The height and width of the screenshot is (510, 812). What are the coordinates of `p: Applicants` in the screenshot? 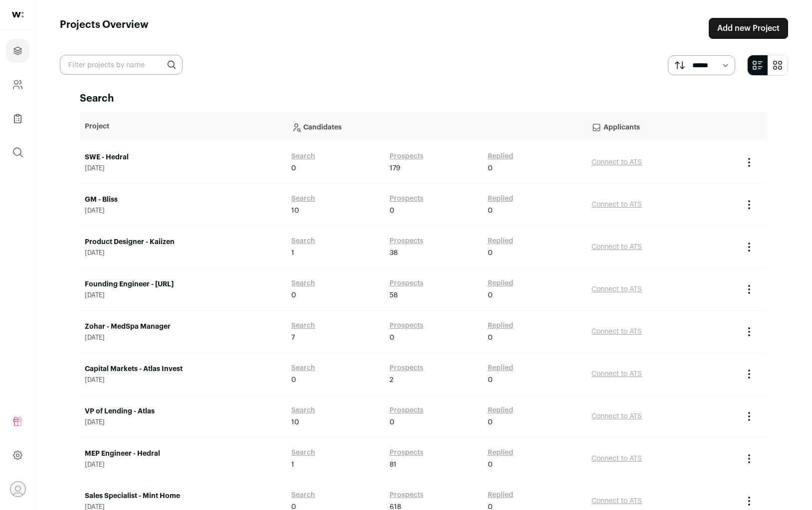 It's located at (662, 127).